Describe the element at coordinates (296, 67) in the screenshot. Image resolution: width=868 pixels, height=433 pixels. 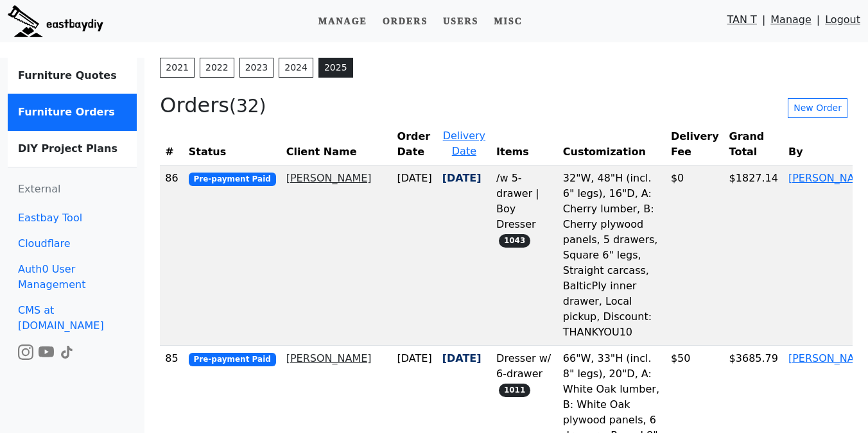
I see `a: 2024` at that location.